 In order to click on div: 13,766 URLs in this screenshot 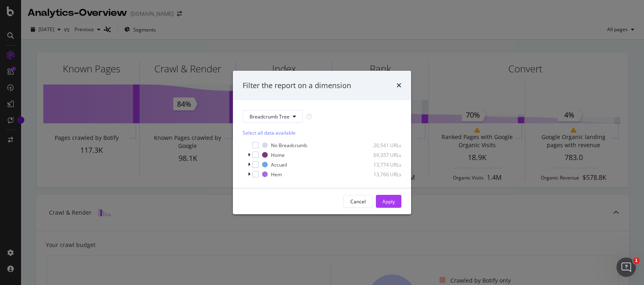, I will do `click(382, 174)`.